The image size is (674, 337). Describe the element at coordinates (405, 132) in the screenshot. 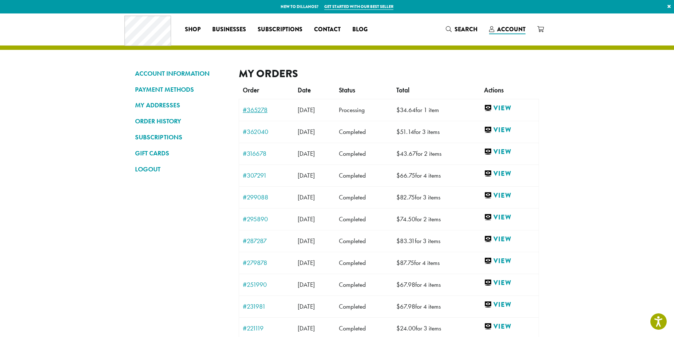

I see `span: 51.14` at that location.